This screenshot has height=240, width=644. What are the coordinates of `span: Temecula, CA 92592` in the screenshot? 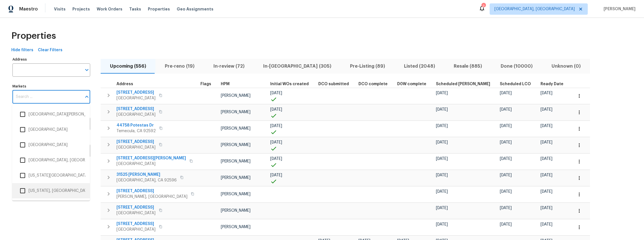 It's located at (136, 131).